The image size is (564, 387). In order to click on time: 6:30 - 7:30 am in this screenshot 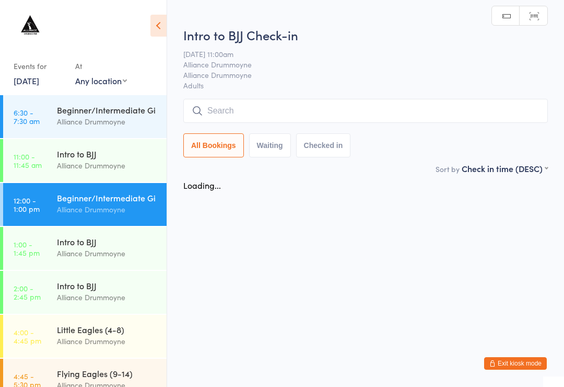, I will do `click(27, 116)`.